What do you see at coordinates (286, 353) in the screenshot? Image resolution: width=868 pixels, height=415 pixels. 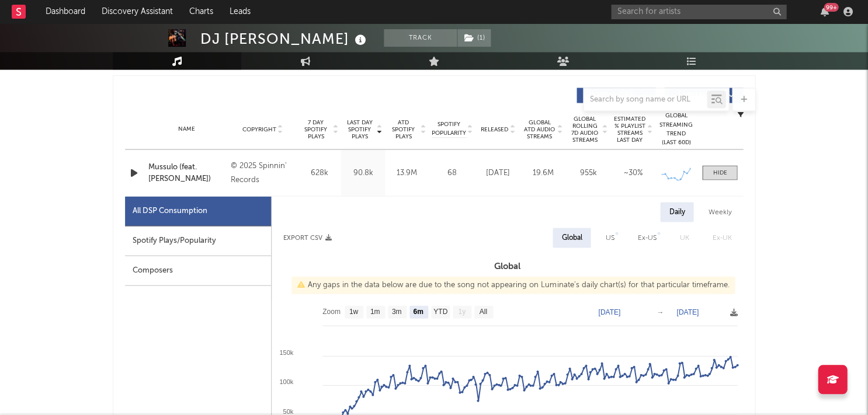 I see `text: 150k` at bounding box center [286, 353].